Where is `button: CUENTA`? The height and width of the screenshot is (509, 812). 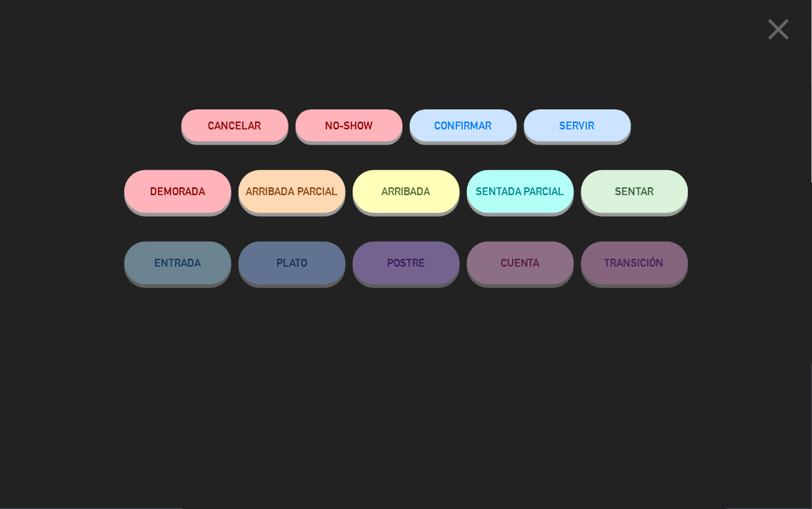
button: CUENTA is located at coordinates (521, 263).